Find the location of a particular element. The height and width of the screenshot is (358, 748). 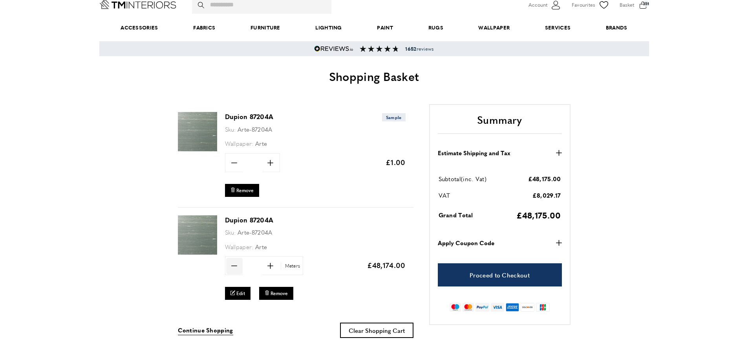

span: £1.00 is located at coordinates (396, 162).